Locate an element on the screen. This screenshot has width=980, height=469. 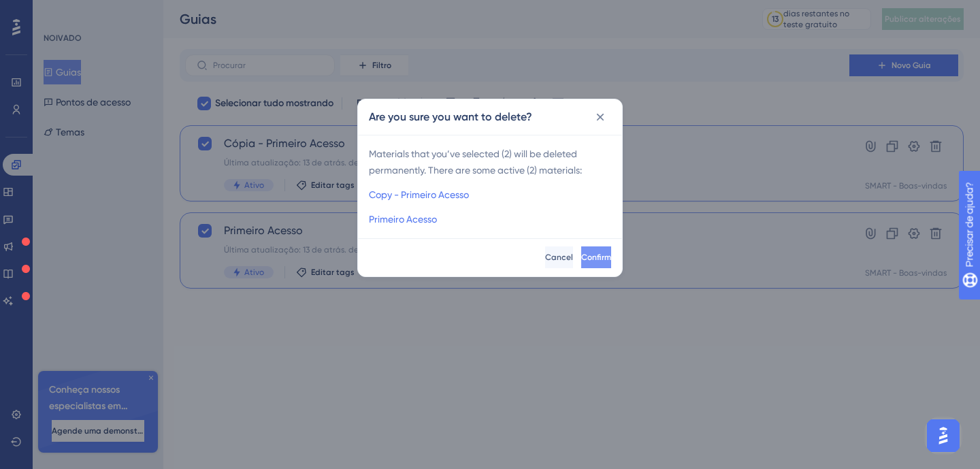
a: Copy - Primeiro Acesso is located at coordinates (419, 195).